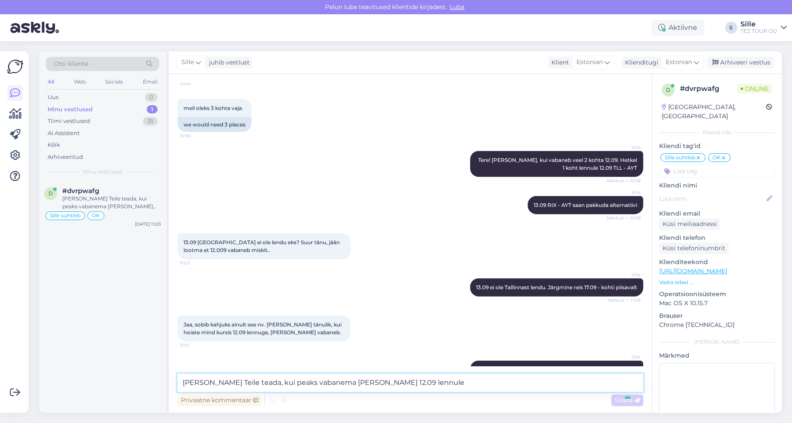 This screenshot has height=423, width=792. I want to click on div: we would need 3 places, so click(214, 125).